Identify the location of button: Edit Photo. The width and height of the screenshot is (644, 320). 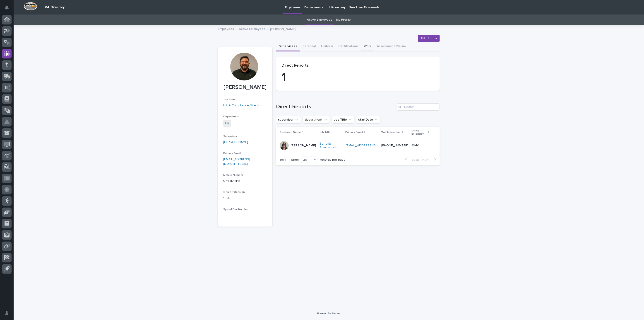
(429, 38).